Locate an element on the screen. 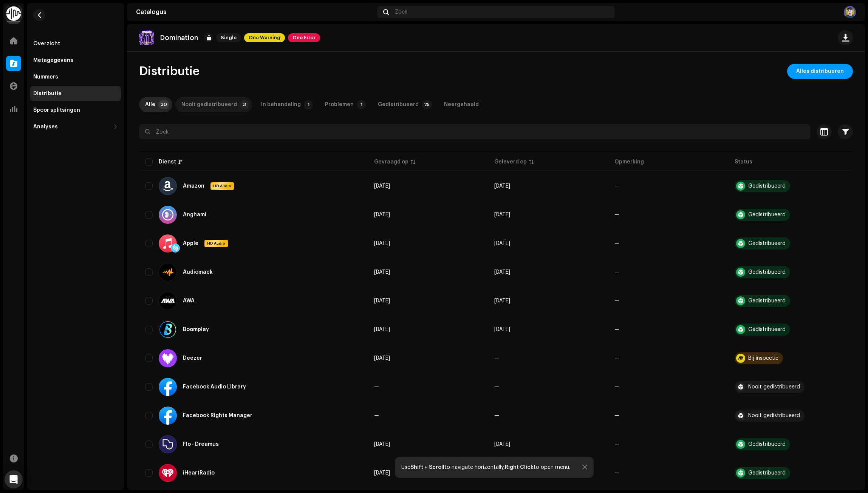 Image resolution: width=868 pixels, height=493 pixels. re-m-nav-item: Nummers is located at coordinates (76, 77).